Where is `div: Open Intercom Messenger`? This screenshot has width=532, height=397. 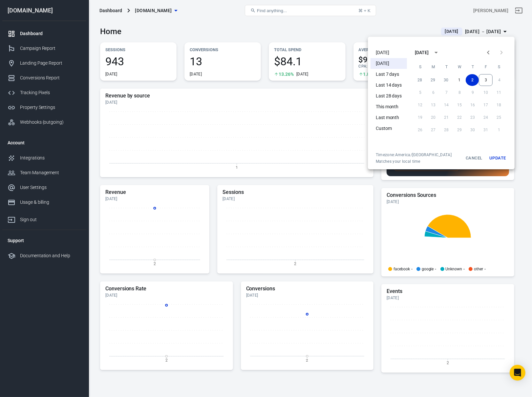
div: Open Intercom Messenger is located at coordinates (517, 373).